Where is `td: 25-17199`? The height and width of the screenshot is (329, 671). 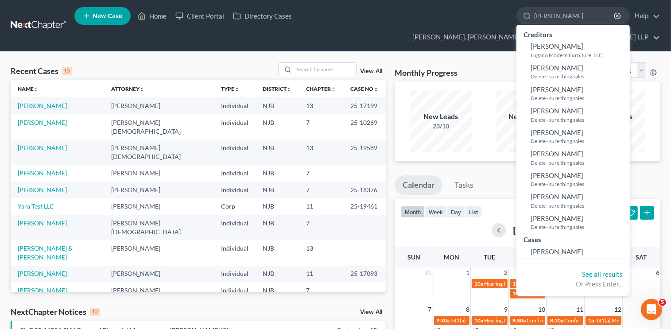
td: 25-17199 is located at coordinates (365, 105).